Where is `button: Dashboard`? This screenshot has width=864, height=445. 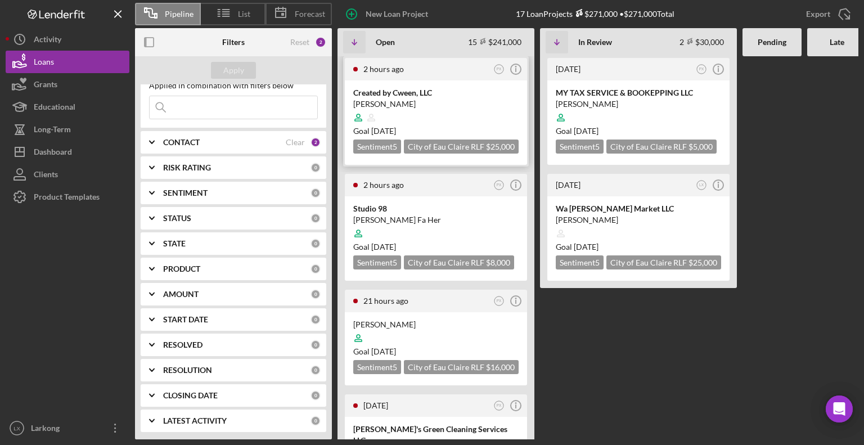 button: Dashboard is located at coordinates (68, 152).